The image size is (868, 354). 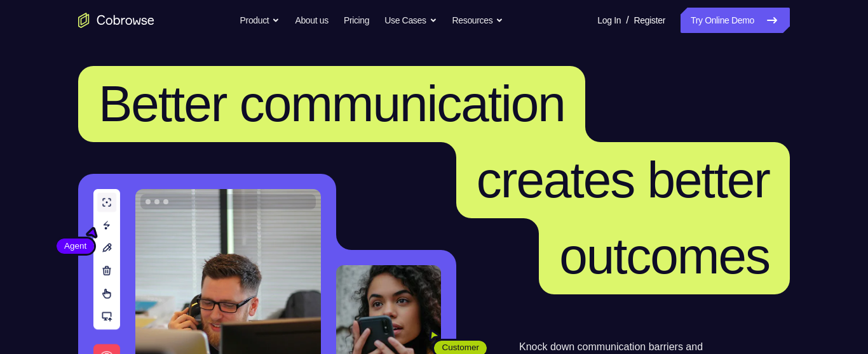 I want to click on span: creates better, so click(x=623, y=179).